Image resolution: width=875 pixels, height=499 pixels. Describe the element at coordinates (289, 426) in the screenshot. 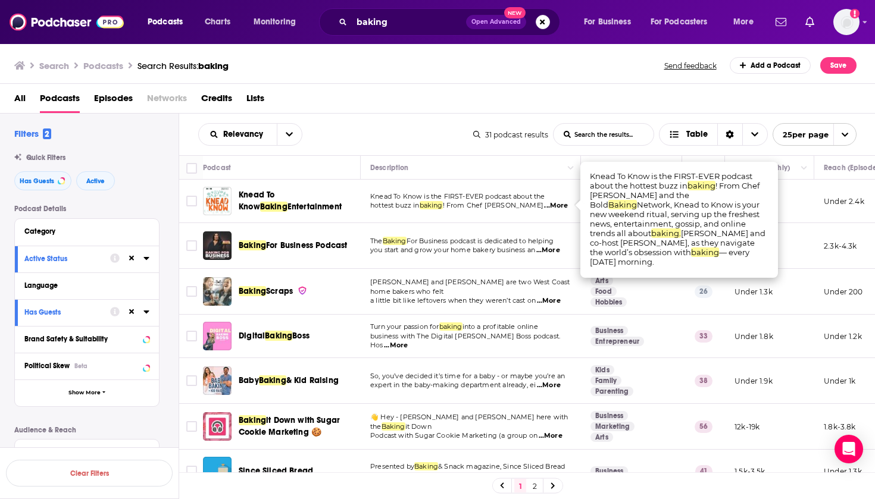

I see `span: it Down with Sugar Cookie Marketing 🍪` at that location.